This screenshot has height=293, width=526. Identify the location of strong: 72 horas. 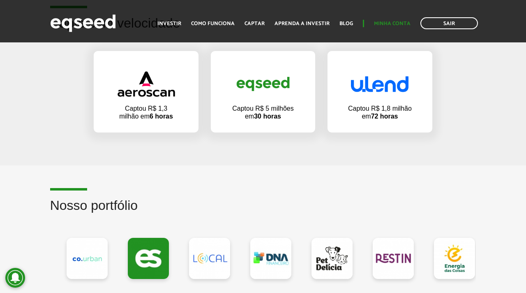
(385, 116).